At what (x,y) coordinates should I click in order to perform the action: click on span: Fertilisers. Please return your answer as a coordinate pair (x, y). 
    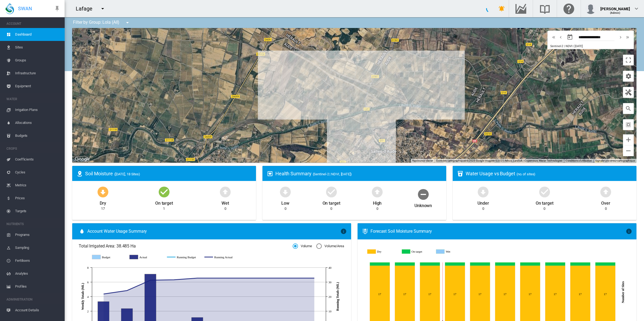
    Looking at the image, I should click on (38, 260).